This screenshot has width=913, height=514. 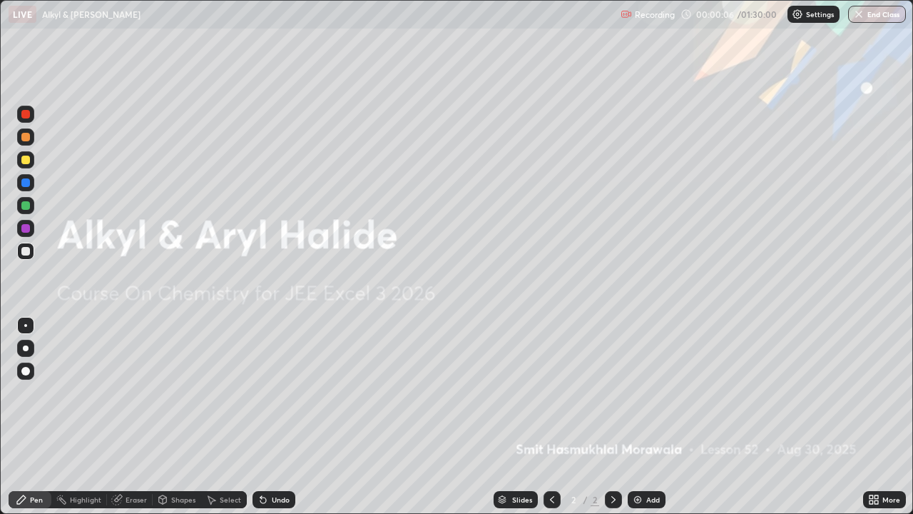 I want to click on div: Shapes, so click(x=183, y=499).